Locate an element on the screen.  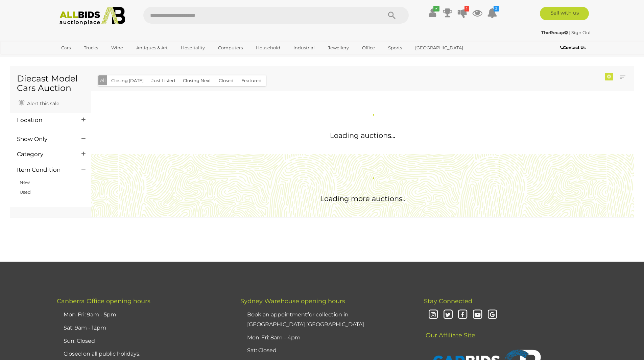
a: Sell with us is located at coordinates (564, 14).